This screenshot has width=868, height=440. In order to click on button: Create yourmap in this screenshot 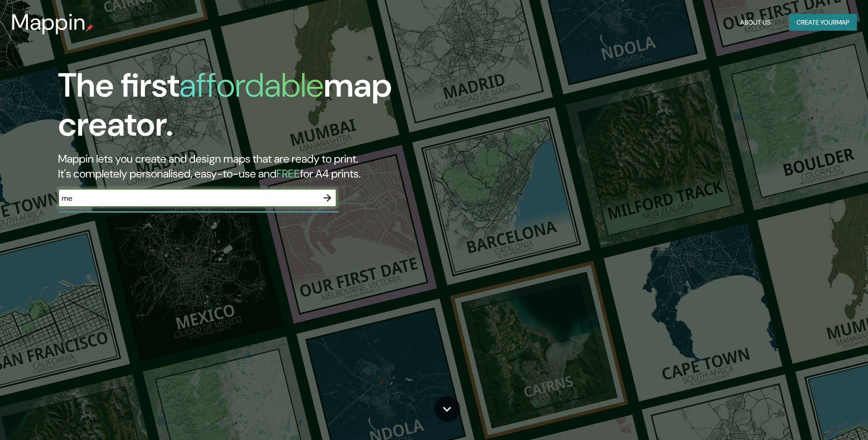, I will do `click(823, 22)`.